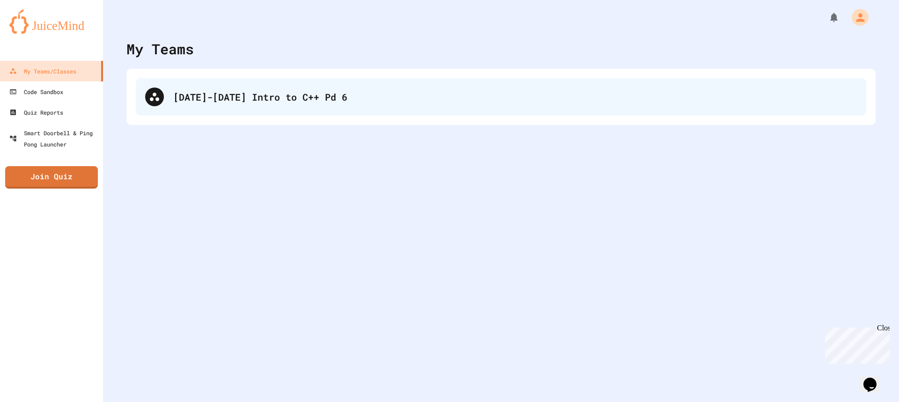 The image size is (899, 402). I want to click on div: My Account, so click(856, 17).